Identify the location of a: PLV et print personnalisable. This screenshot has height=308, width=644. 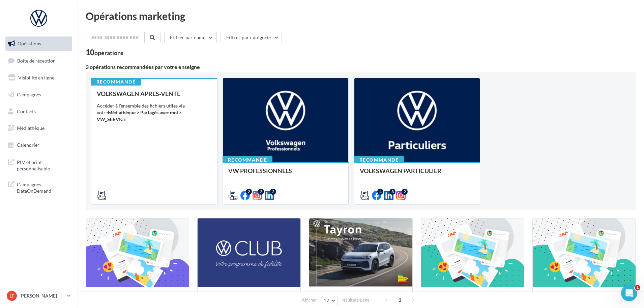
(39, 165).